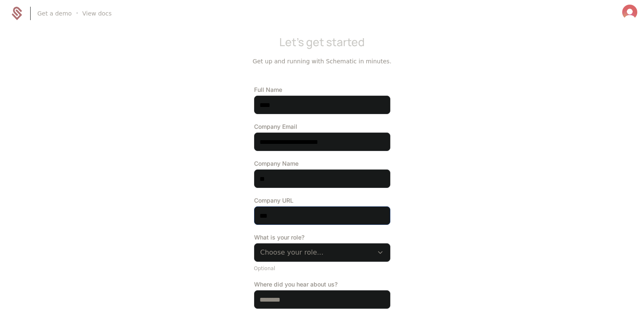  What do you see at coordinates (322, 90) in the screenshot?
I see `label: Full Name` at bounding box center [322, 90].